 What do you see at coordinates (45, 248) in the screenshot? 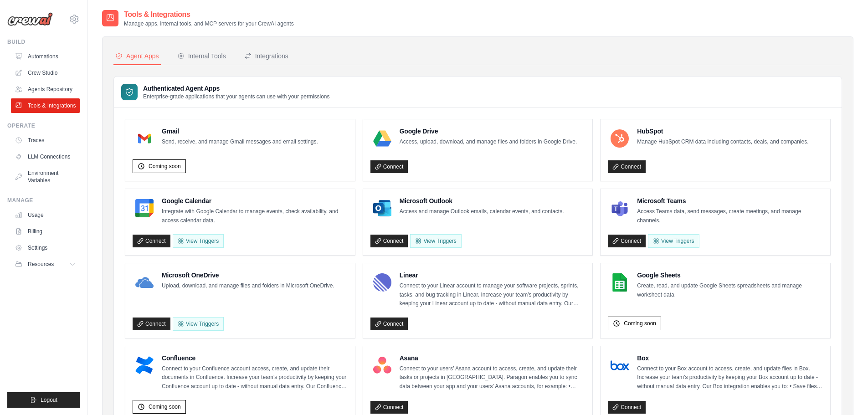
I see `a: Settings` at bounding box center [45, 248].